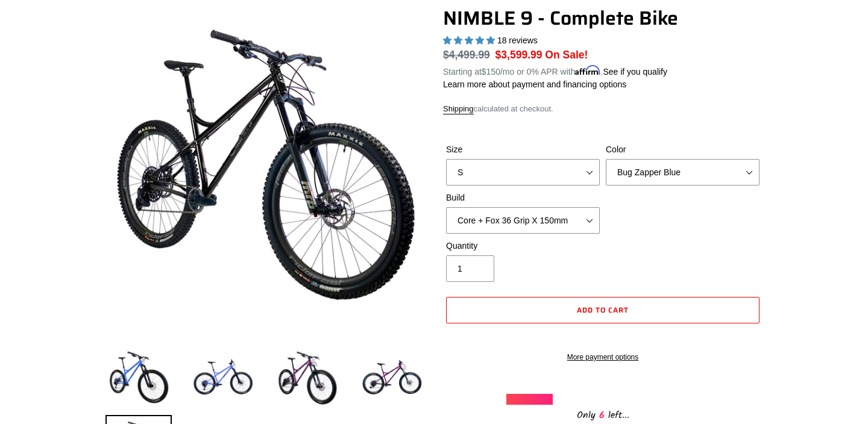 This screenshot has width=868, height=424. What do you see at coordinates (522, 150) in the screenshot?
I see `label: Size` at bounding box center [522, 150].